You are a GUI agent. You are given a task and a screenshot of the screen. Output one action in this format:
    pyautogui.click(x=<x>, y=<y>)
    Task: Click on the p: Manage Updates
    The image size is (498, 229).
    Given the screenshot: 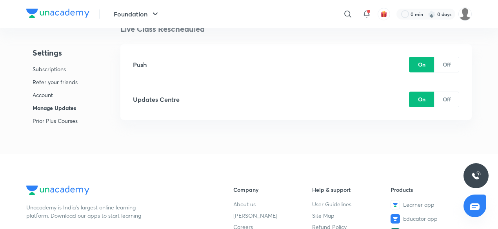 What is the action you would take?
    pyautogui.click(x=55, y=108)
    